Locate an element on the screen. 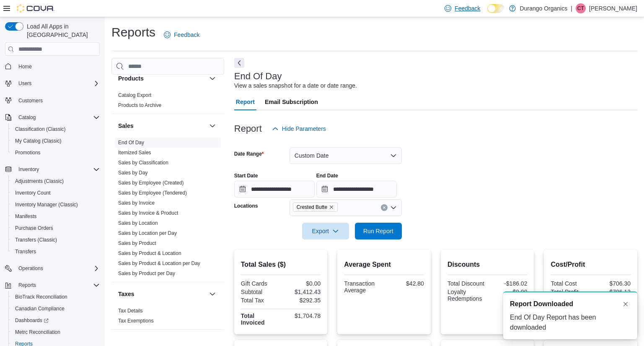  a: Sales by Employee (Tendered) is located at coordinates (153, 193).